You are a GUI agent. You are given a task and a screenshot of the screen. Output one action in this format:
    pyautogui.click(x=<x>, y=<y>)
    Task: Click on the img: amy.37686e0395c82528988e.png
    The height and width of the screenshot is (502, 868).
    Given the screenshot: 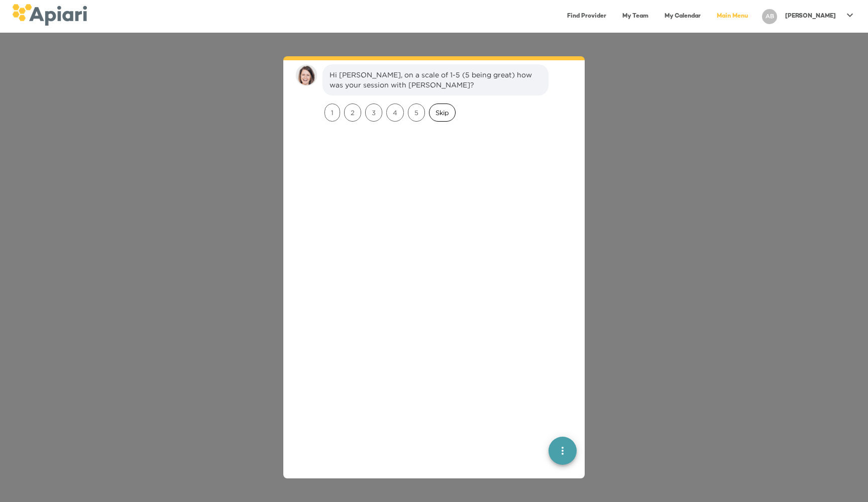 What is the action you would take?
    pyautogui.click(x=306, y=75)
    